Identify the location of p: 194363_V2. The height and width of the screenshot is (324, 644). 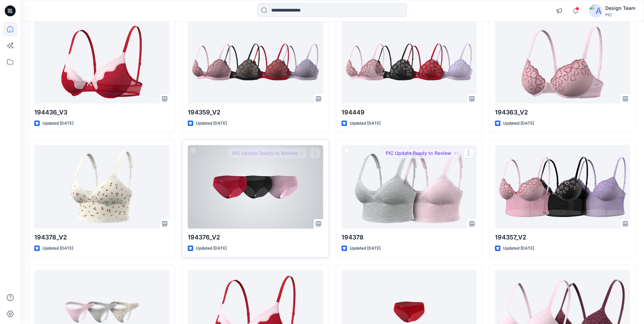
(562, 112).